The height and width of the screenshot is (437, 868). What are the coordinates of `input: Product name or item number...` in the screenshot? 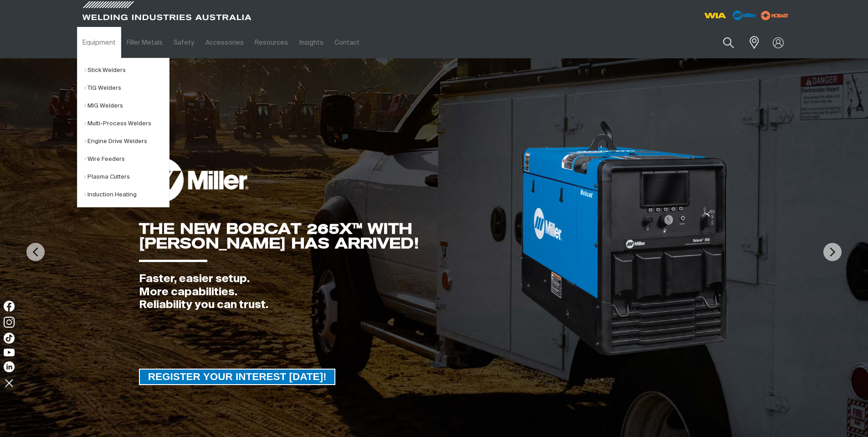 It's located at (722, 42).